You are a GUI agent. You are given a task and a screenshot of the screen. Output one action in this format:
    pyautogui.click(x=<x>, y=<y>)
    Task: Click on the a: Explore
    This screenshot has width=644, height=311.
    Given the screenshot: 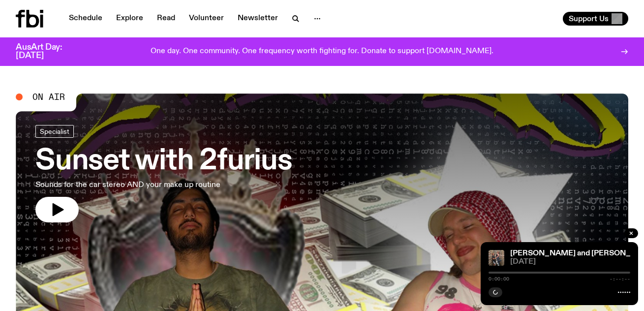 What is the action you would take?
    pyautogui.click(x=129, y=19)
    